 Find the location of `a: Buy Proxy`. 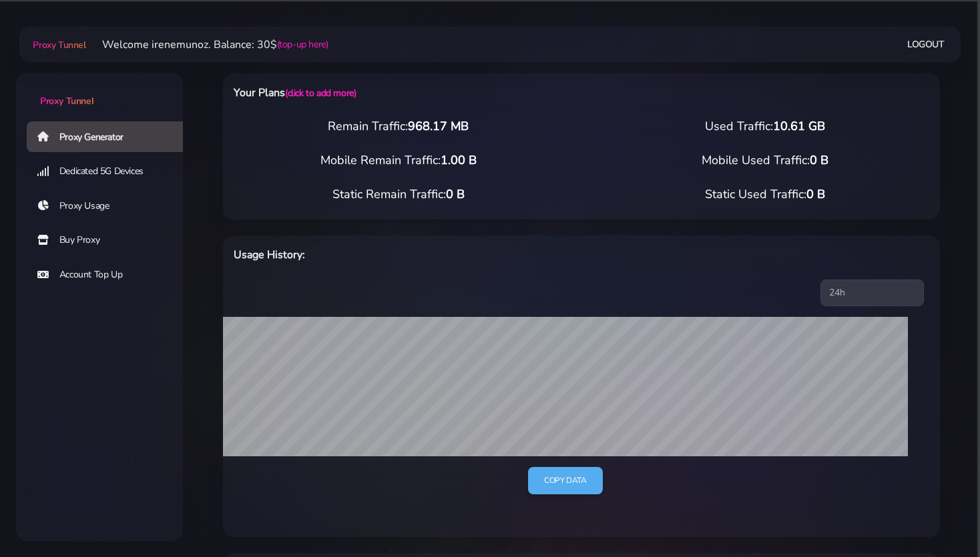

a: Buy Proxy is located at coordinates (110, 240).